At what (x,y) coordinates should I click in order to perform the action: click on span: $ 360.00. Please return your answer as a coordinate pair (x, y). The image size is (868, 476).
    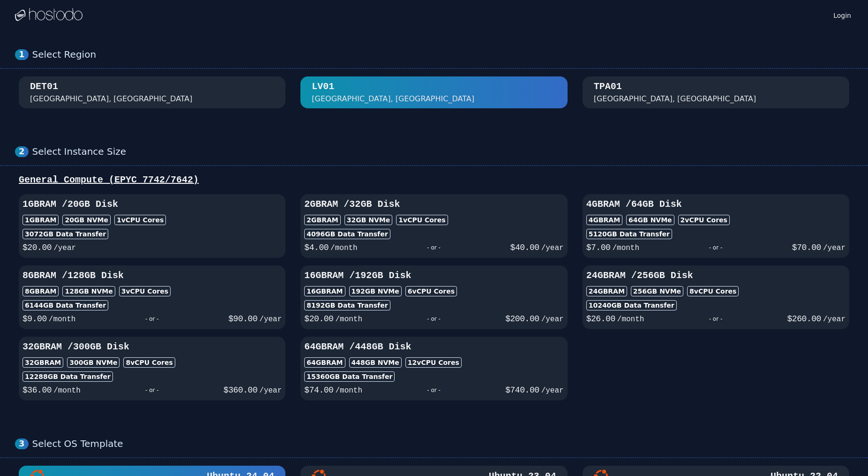
    Looking at the image, I should click on (241, 390).